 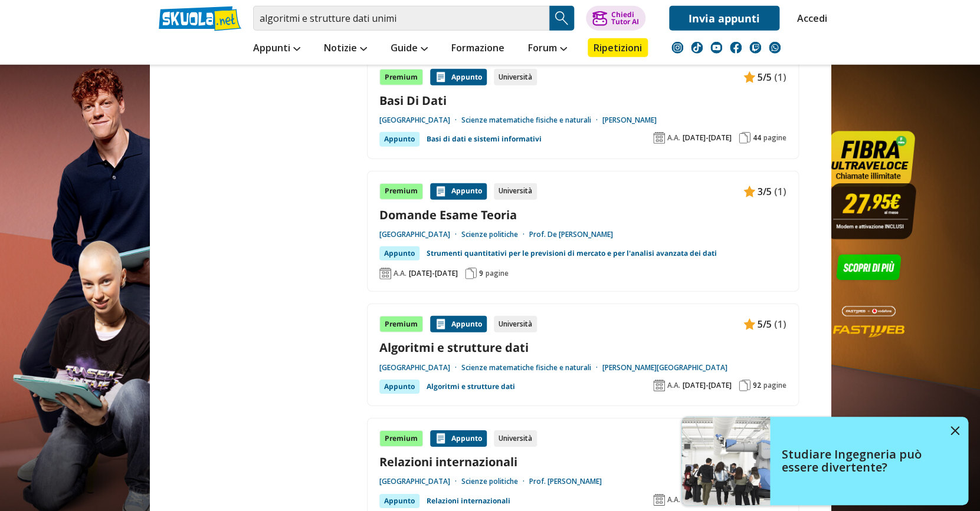 I want to click on span: 44, so click(x=757, y=138).